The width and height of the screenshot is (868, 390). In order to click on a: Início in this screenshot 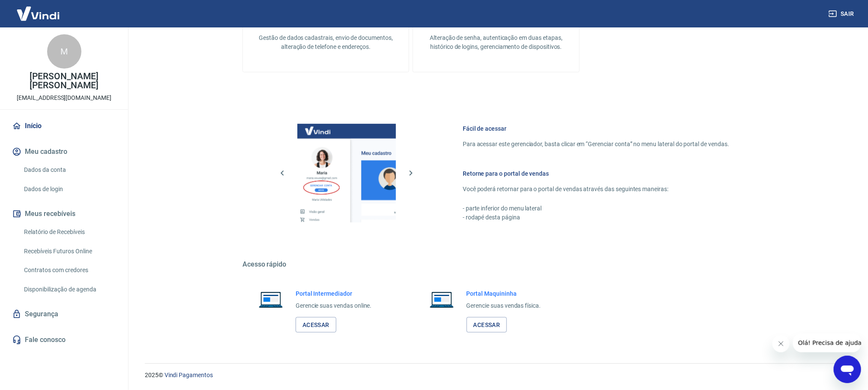, I will do `click(64, 126)`.